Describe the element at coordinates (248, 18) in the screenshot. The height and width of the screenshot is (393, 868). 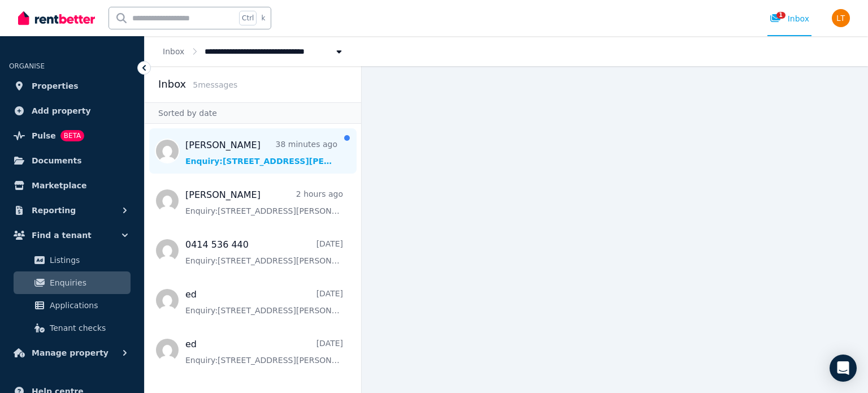
I see `span: Ctrl` at that location.